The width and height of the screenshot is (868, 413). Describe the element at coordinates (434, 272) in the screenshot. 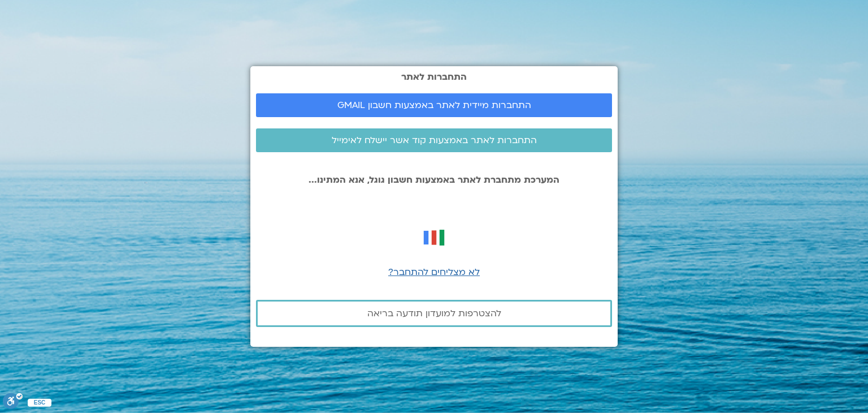

I see `a: לא מצליחים להתחבר?` at that location.